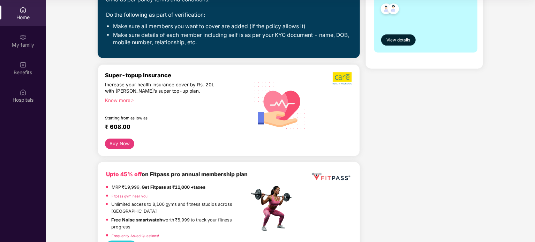  Describe the element at coordinates (280, 105) in the screenshot. I see `img: svg+xml;base64,PHN2ZyB4bWxucz0iaHR0cDovL3d3dy53My5vcmcvMjAwMC9zdmciIHhtbG5zOnhsaW5rPSJodHRwOi8vd3...` at that location.